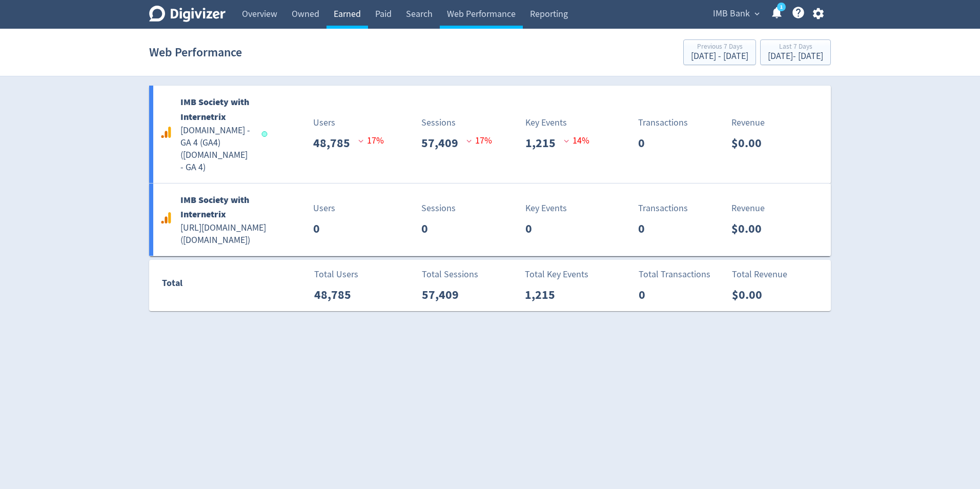 Image resolution: width=980 pixels, height=489 pixels. I want to click on h1: Web Performance, so click(195, 52).